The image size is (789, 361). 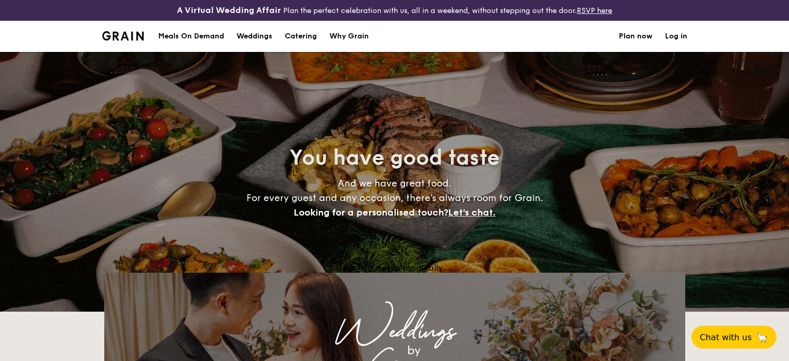 What do you see at coordinates (123, 36) in the screenshot?
I see `a: Logotype` at bounding box center [123, 36].